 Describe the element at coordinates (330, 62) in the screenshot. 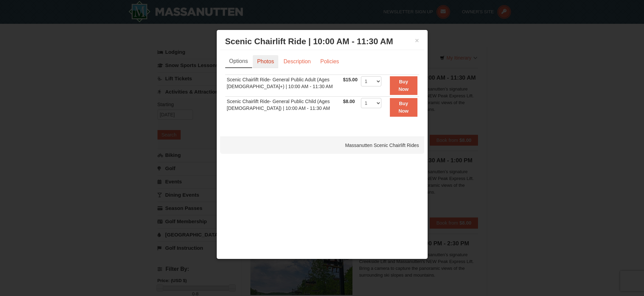

I see `a: Policies` at that location.